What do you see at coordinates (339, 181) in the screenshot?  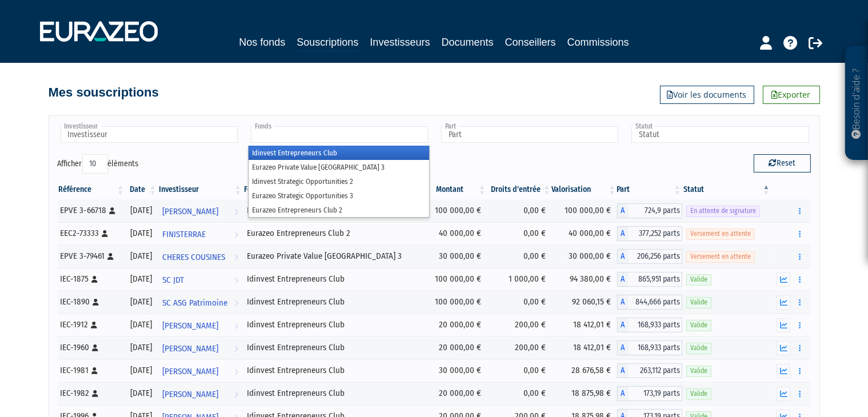 I see `li: Idinvest Strategic Opportunities 2` at bounding box center [339, 181].